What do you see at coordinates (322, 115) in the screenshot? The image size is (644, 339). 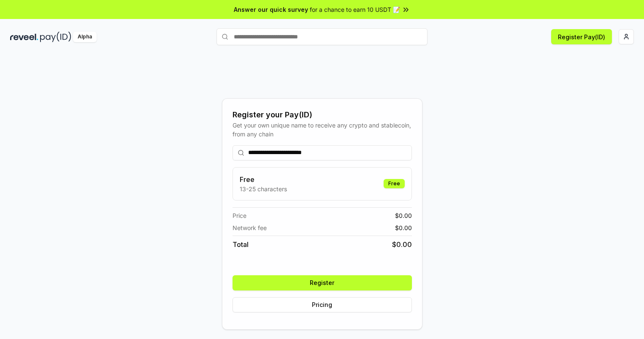 I see `div: Register your Pay(ID)` at bounding box center [322, 115].